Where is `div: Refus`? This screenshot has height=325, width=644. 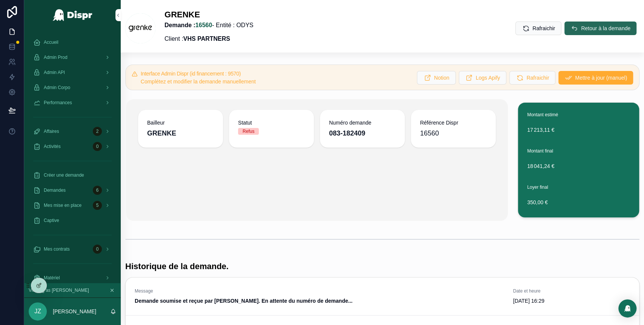 div: Refus is located at coordinates (248, 131).